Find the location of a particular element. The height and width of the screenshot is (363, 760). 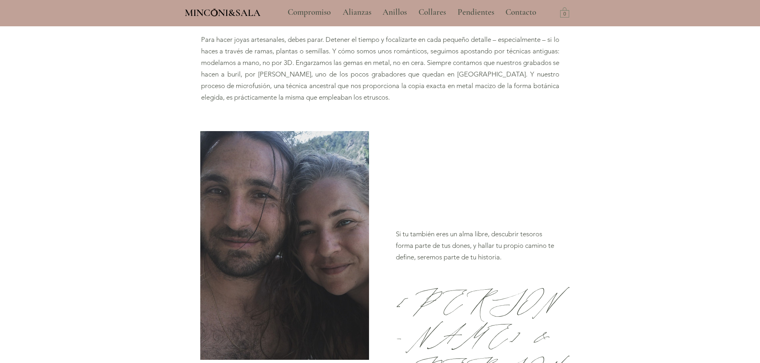

a: MINCONI&SALA is located at coordinates (223, 12).